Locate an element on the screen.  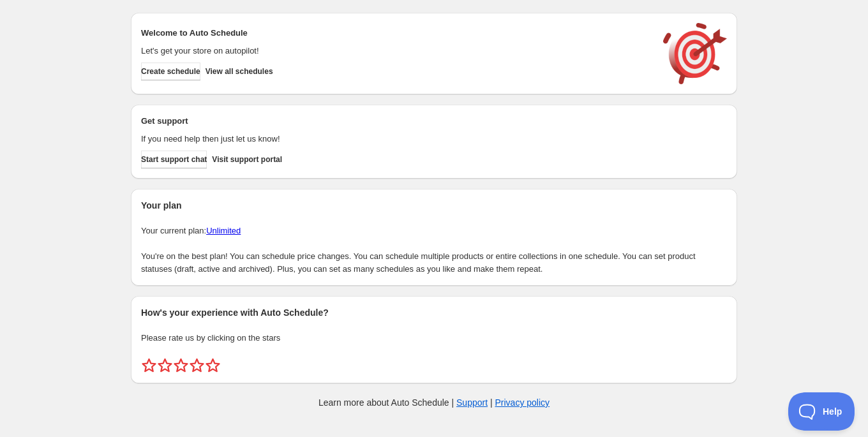
button: View all schedules is located at coordinates (239, 71).